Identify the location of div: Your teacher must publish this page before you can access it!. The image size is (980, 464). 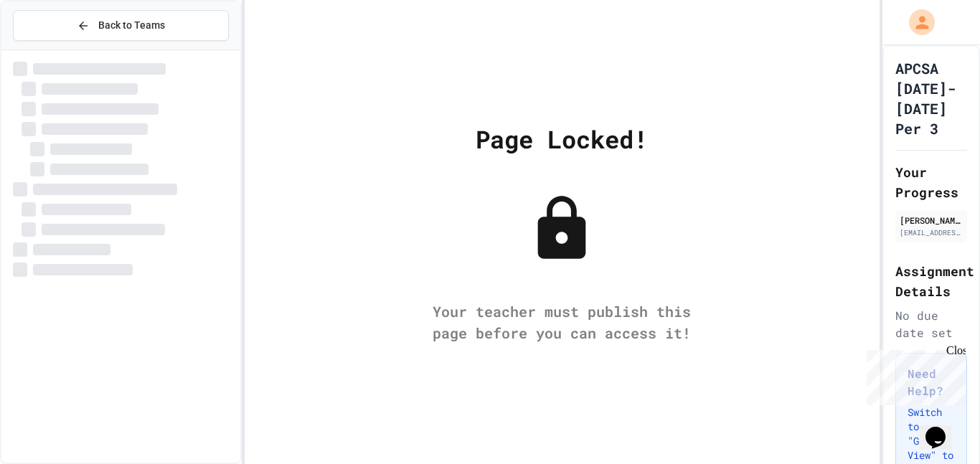
(562, 322).